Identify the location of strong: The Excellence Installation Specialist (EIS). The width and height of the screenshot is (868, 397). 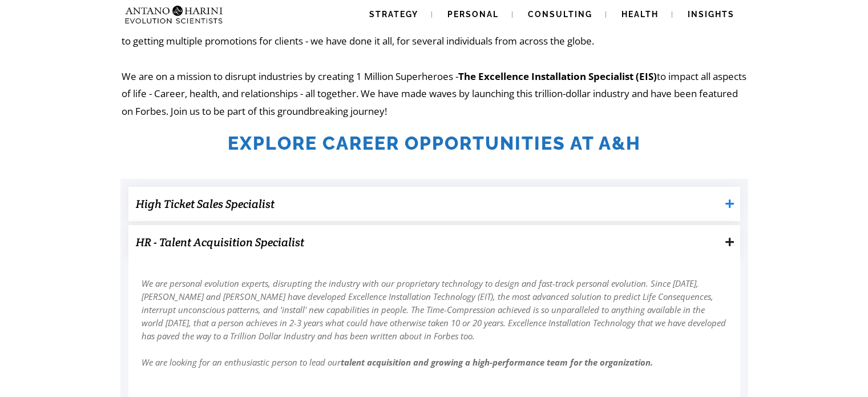
(557, 76).